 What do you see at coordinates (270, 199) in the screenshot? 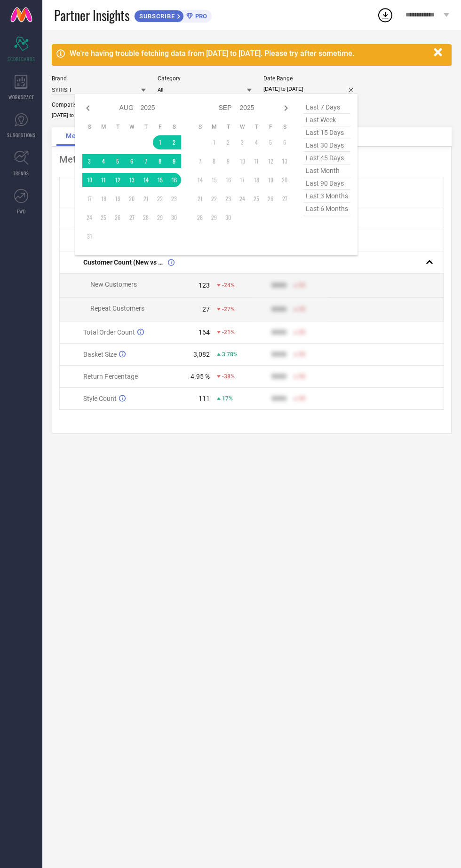
I see `td: Fri Sep 26 2025` at bounding box center [270, 199].